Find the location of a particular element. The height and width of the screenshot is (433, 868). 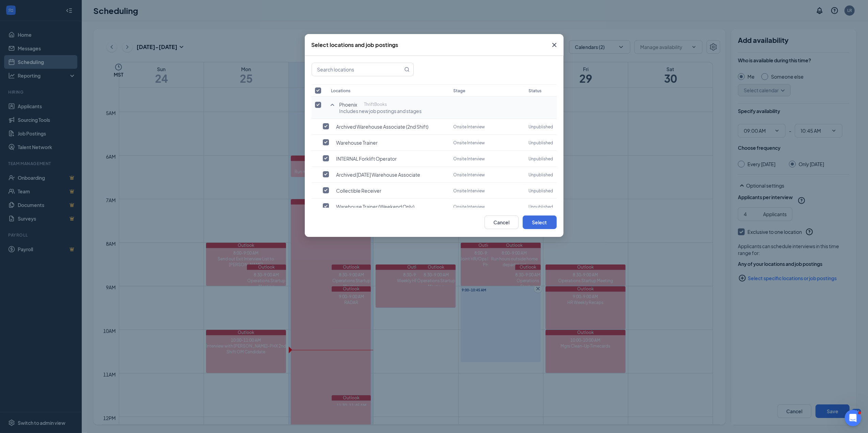

th: Locations is located at coordinates (389, 90).